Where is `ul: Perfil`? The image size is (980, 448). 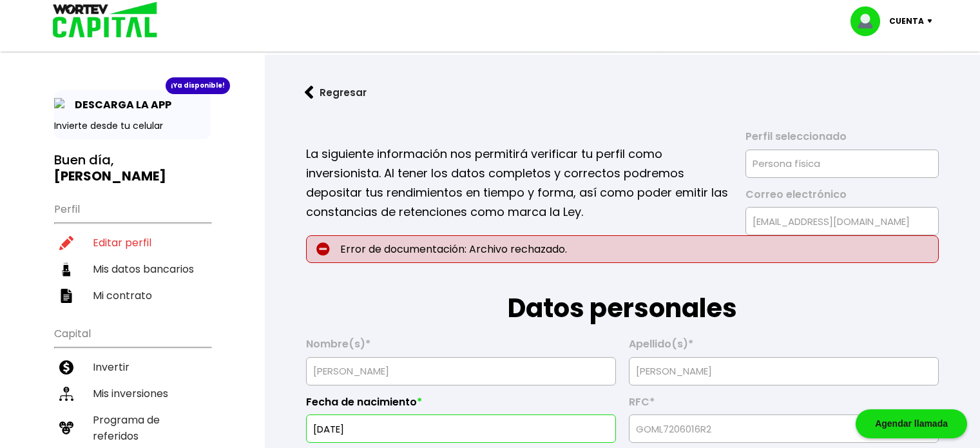
ul: Perfil is located at coordinates (132, 251).